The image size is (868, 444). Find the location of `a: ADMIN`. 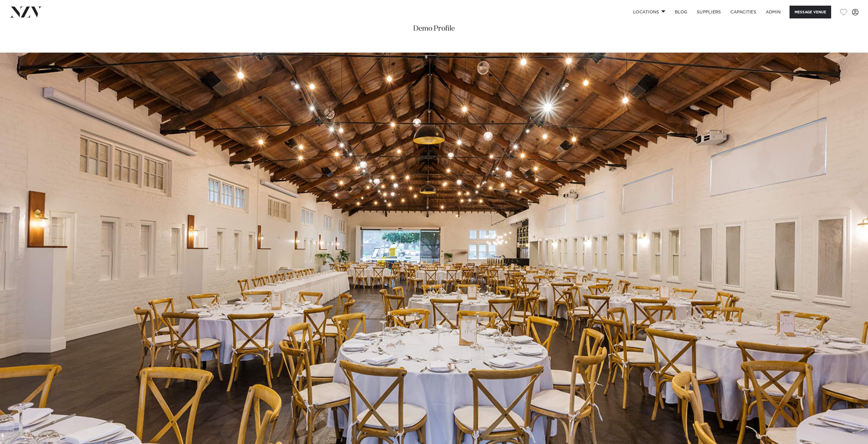

a: ADMIN is located at coordinates (773, 11).